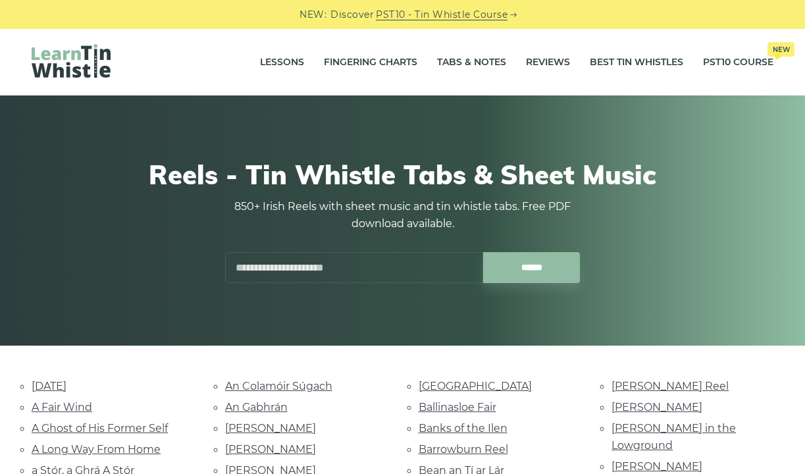 The image size is (805, 474). Describe the element at coordinates (781, 49) in the screenshot. I see `span: New` at that location.